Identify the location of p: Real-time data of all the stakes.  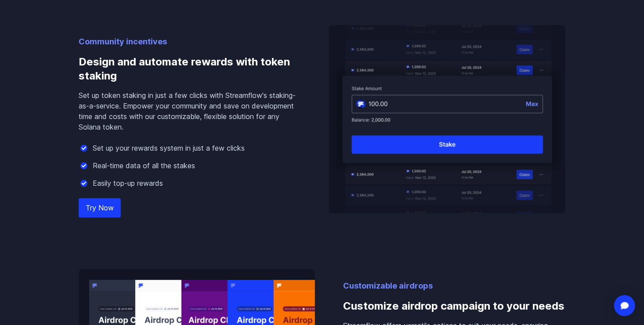
(143, 165).